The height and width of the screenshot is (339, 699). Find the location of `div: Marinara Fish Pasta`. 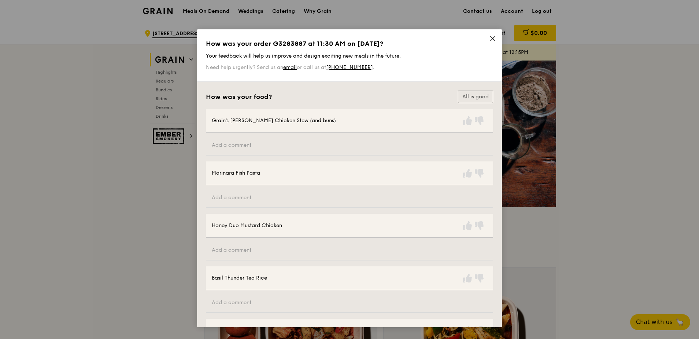

div: Marinara Fish Pasta is located at coordinates (236, 173).